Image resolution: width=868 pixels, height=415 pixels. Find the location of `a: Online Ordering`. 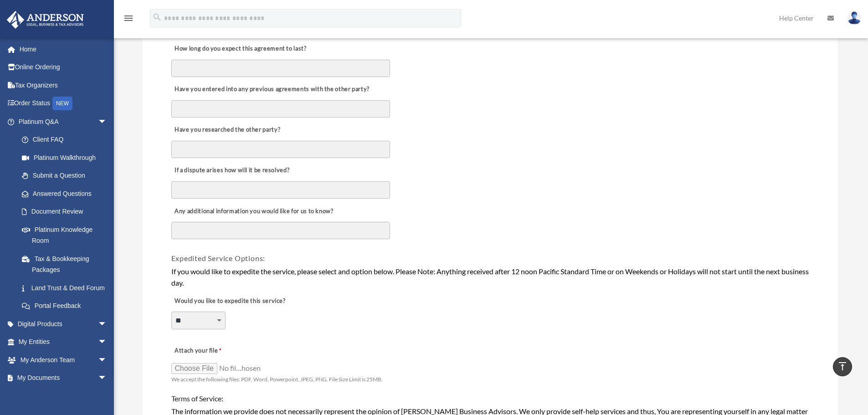

a: Online Ordering is located at coordinates (64, 68).